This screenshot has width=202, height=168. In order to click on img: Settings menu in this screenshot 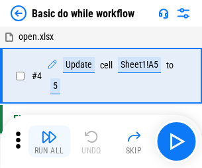, I will do `click(184, 13)`.